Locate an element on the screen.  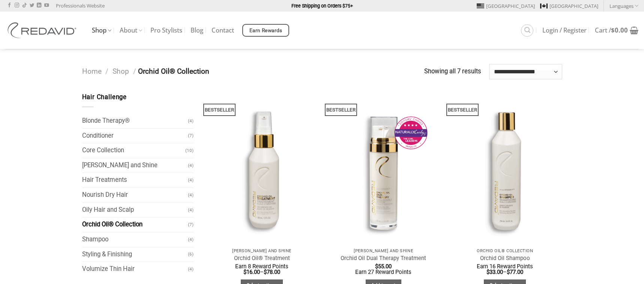
a: Languages is located at coordinates (624, 5).